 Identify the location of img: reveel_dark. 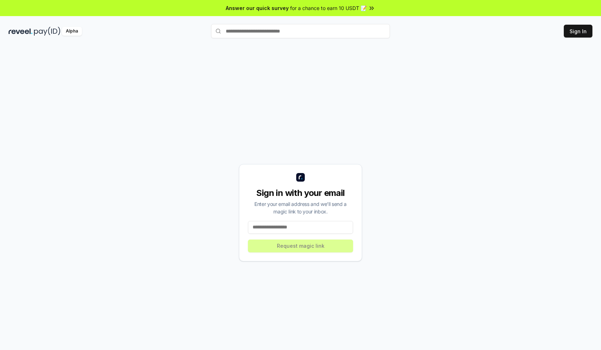
(20, 31).